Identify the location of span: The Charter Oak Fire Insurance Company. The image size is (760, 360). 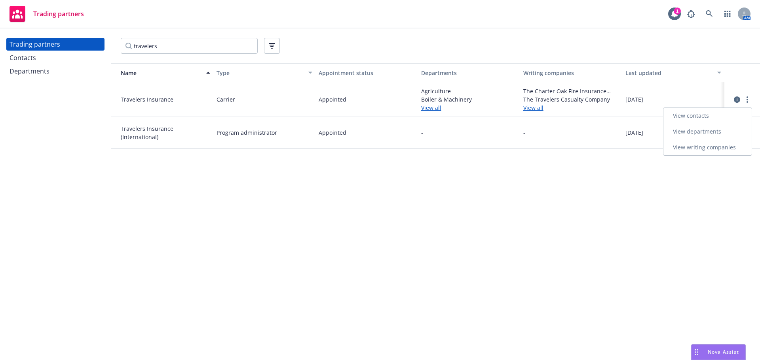
(571, 91).